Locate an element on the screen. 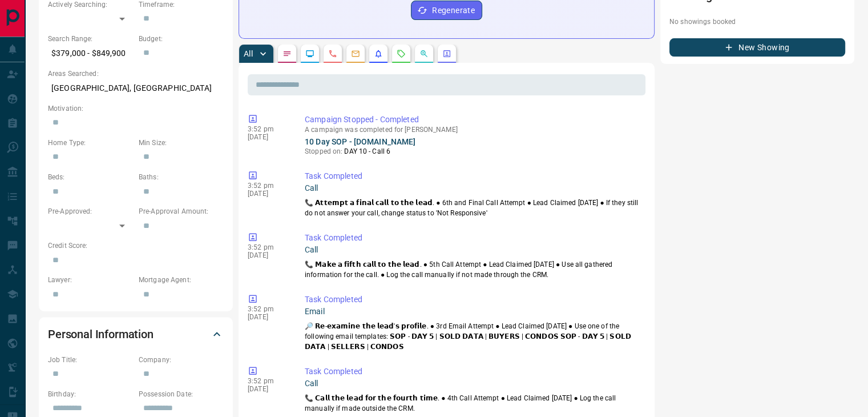 The height and width of the screenshot is (417, 868). p: Possession Date: is located at coordinates (181, 394).